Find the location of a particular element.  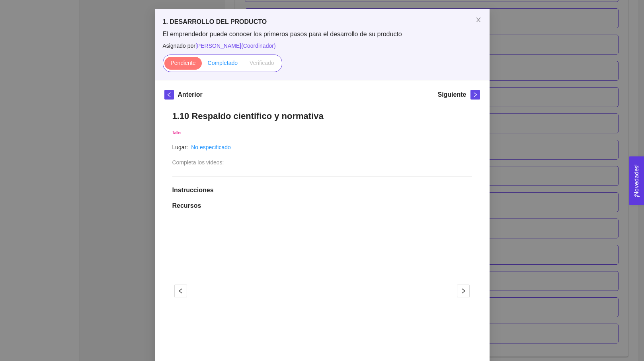

button: 2 is located at coordinates (328, 351).